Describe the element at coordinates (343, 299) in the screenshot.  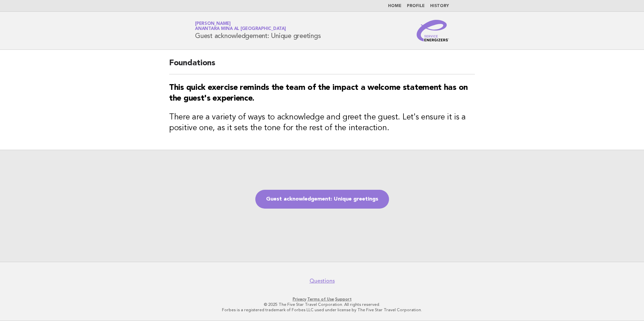
I see `a: Support` at that location.